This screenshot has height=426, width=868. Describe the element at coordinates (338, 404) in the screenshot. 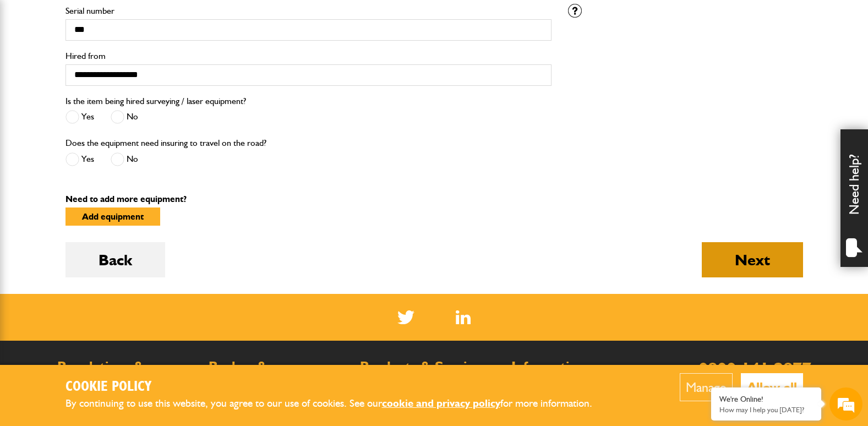

I see `p: By continuing to use this website, you agree to our use of cookies. See our for more information.` at that location.